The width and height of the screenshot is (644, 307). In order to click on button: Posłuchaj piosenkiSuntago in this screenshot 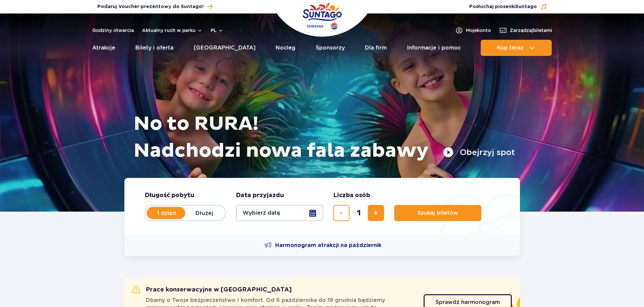, I will do `click(508, 7)`.